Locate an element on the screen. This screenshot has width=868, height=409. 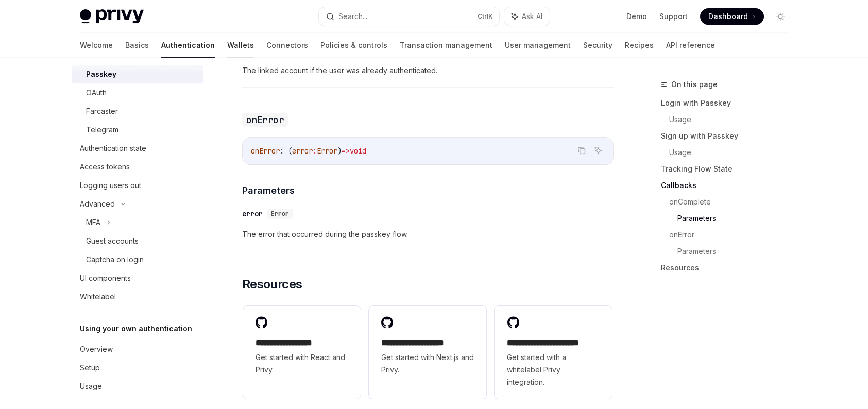
span: void is located at coordinates (358, 151).